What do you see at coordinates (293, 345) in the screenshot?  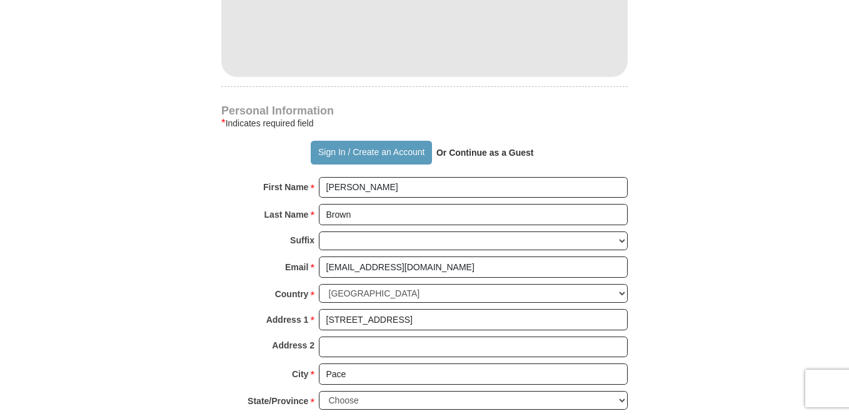 I see `strong: Address 2` at bounding box center [293, 345].